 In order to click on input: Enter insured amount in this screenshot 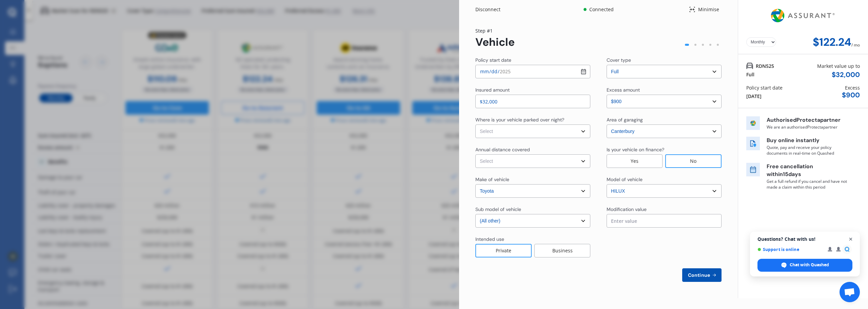, I will do `click(533, 101)`.